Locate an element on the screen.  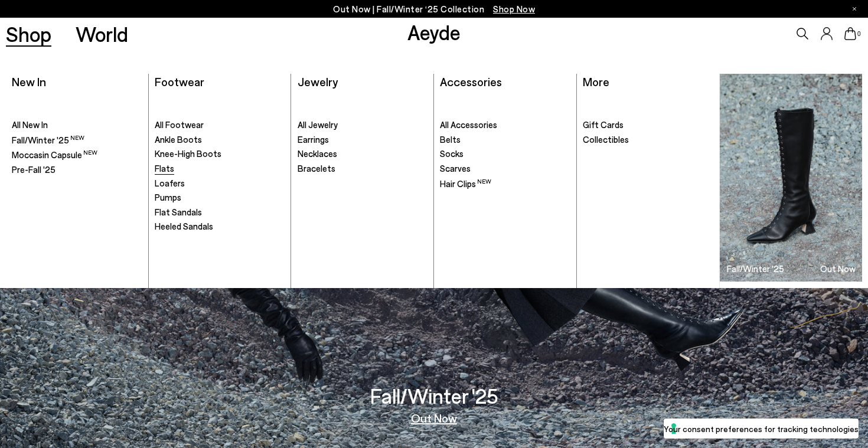
span: Accessories is located at coordinates (471, 81).